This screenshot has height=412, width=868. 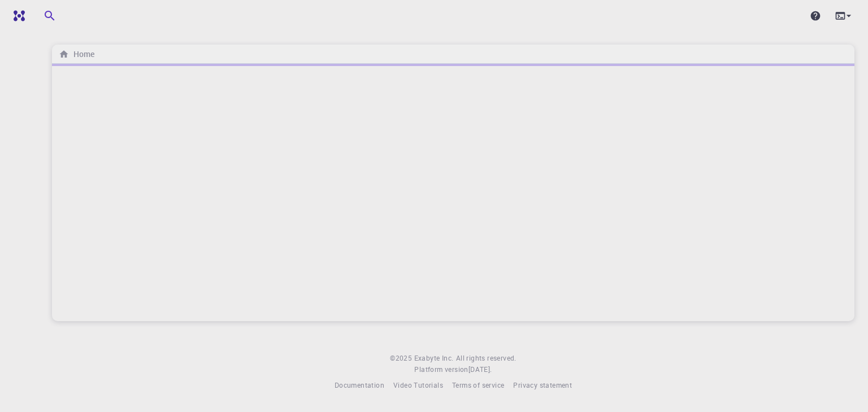 I want to click on img: logo, so click(x=17, y=16).